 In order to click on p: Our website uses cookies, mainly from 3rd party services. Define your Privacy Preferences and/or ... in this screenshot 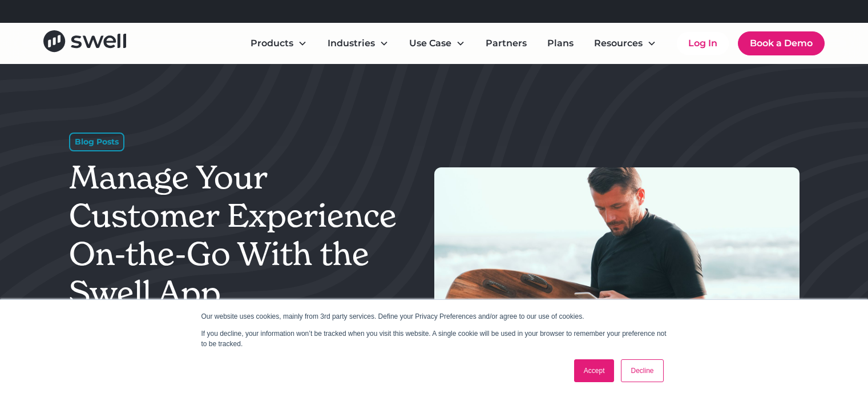, I will do `click(434, 316)`.